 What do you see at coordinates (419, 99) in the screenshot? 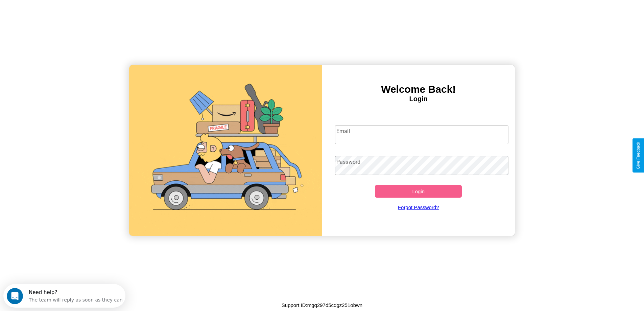
I see `h4: Login` at bounding box center [419, 99].